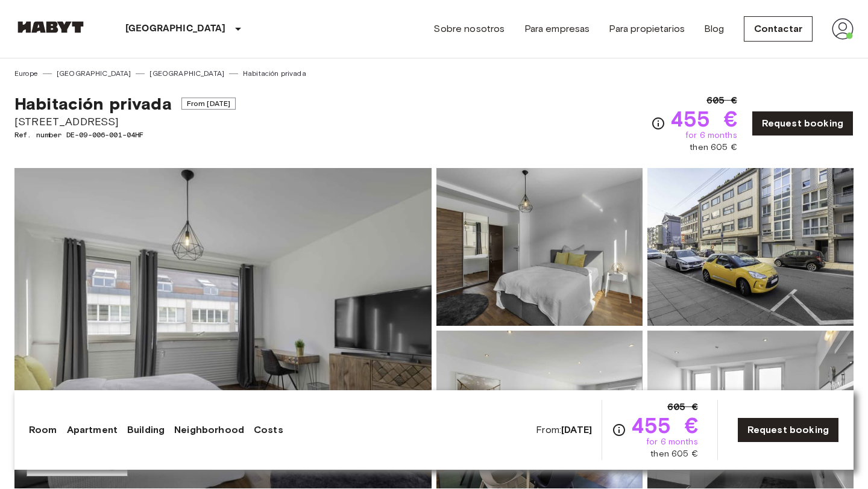 This screenshot has width=868, height=489. Describe the element at coordinates (714, 29) in the screenshot. I see `a: Blog` at that location.